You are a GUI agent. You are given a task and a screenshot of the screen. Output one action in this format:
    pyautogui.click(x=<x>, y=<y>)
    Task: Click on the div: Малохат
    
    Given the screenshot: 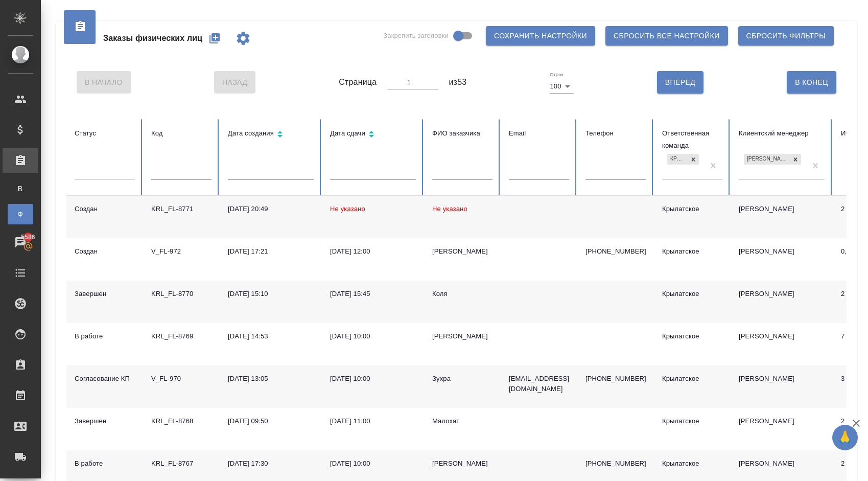 What is the action you would take?
    pyautogui.click(x=462, y=421)
    